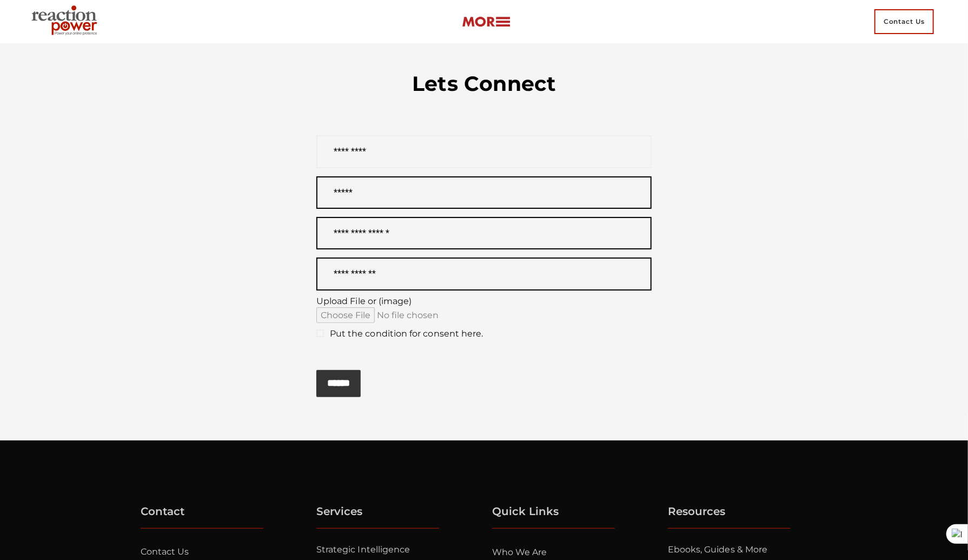 This screenshot has width=968, height=560. Describe the element at coordinates (520, 551) in the screenshot. I see `a: Who we are` at that location.